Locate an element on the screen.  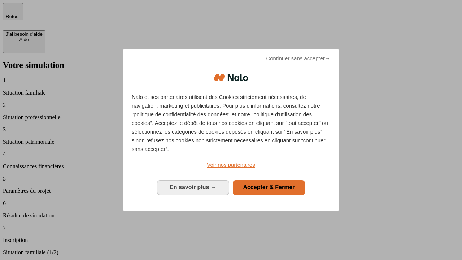
button: En savoir plus: Configurer vos consentements is located at coordinates (193, 187).